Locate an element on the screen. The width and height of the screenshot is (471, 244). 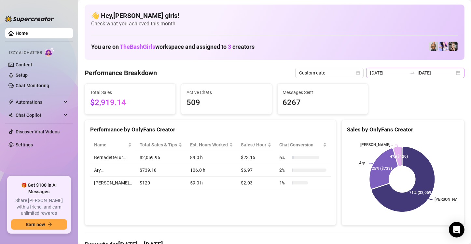
td: 89.0 h is located at coordinates (212, 158).